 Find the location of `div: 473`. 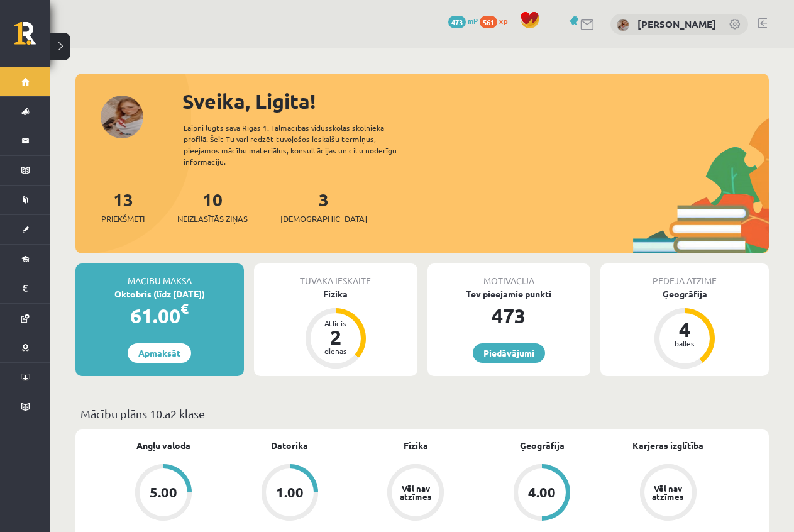

div: 473 is located at coordinates (509, 316).